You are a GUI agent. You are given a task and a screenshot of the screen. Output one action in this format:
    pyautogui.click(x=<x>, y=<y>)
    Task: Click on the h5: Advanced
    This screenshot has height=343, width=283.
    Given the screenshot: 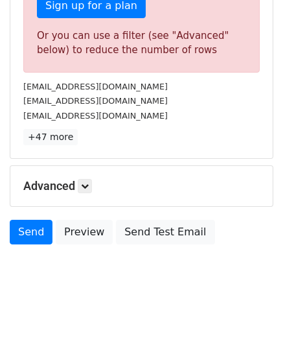 What is the action you would take?
    pyautogui.click(x=141, y=186)
    